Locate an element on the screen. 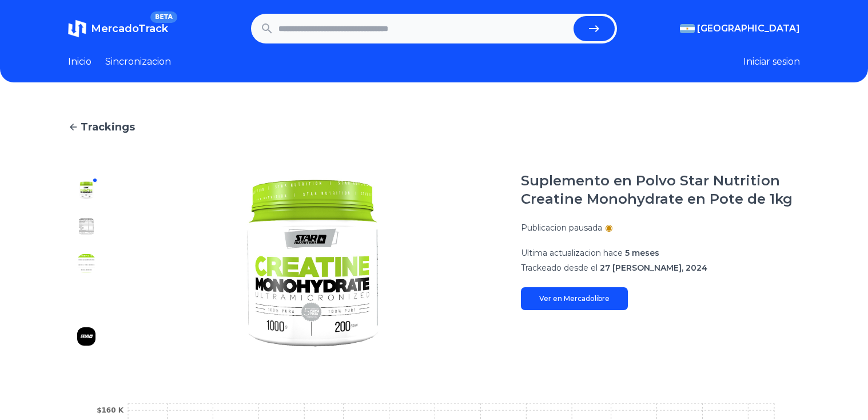 The width and height of the screenshot is (868, 420). span: Ultima actualizacion hace is located at coordinates (572, 253).